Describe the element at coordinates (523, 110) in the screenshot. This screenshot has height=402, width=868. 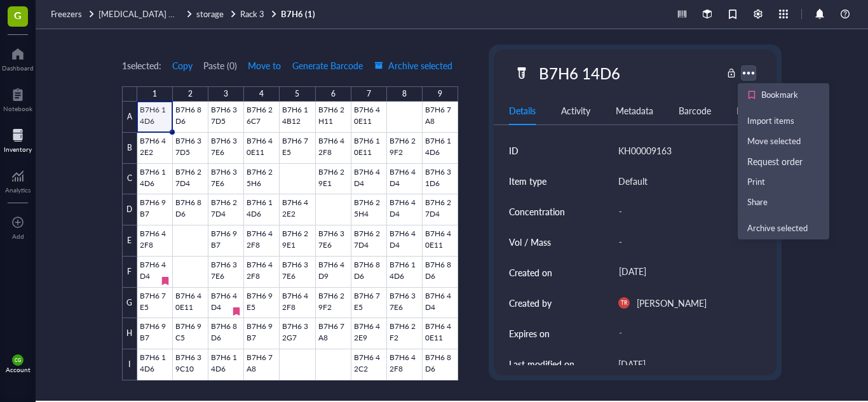
I see `div: Details` at that location.